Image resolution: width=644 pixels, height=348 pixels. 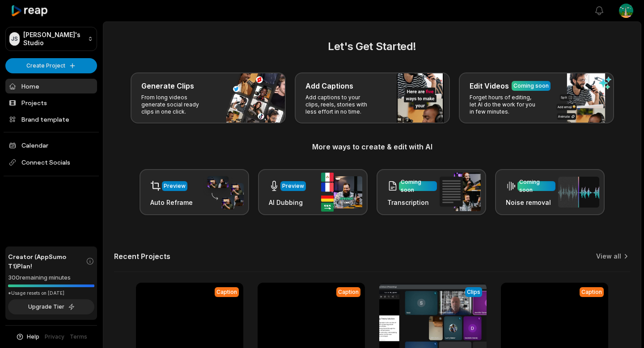 What do you see at coordinates (223, 192) in the screenshot?
I see `img: auto_reframe.png` at bounding box center [223, 192].